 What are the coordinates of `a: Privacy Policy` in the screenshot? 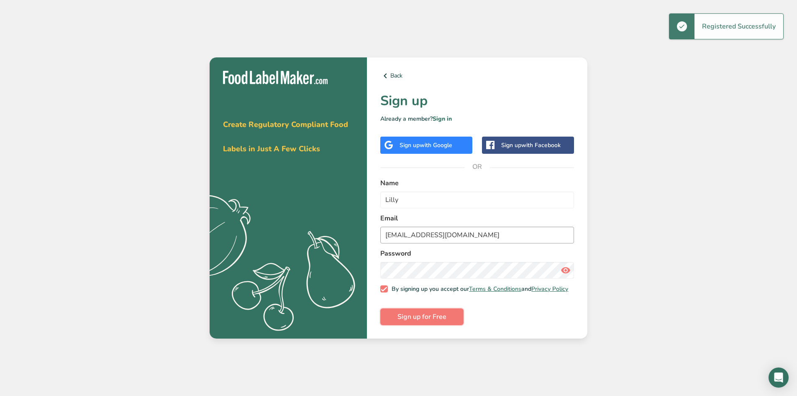 It's located at (550, 288).